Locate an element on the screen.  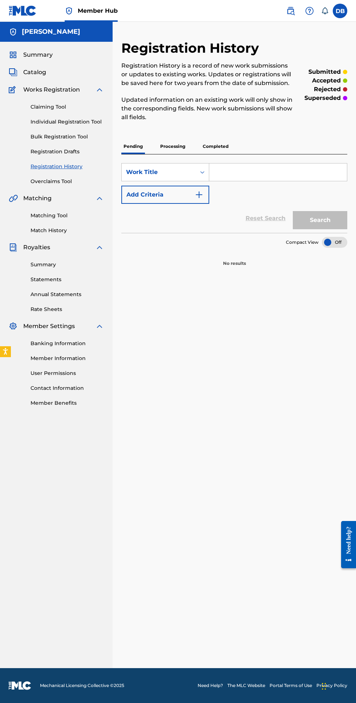
span: Compact View is located at coordinates (302, 242).